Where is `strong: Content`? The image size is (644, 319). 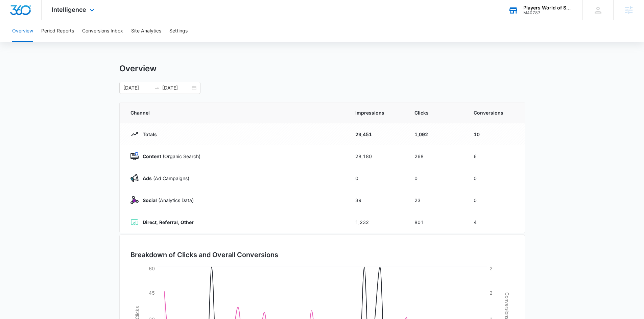
strong: Content is located at coordinates (152, 156).